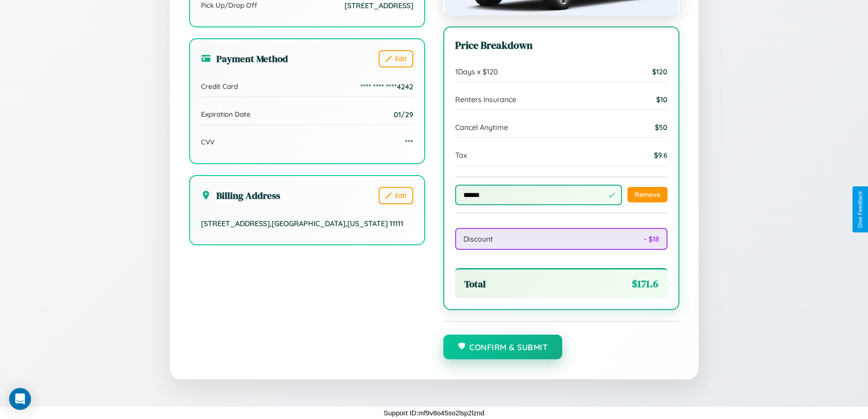  Describe the element at coordinates (652, 239) in the screenshot. I see `span: - $ 18` at that location.